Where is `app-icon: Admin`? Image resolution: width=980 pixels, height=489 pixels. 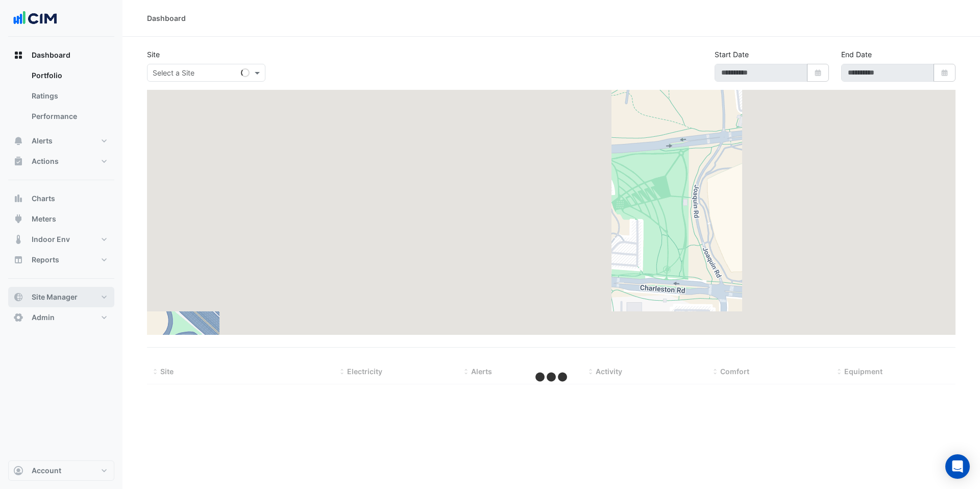
app-icon: Admin is located at coordinates (18, 318).